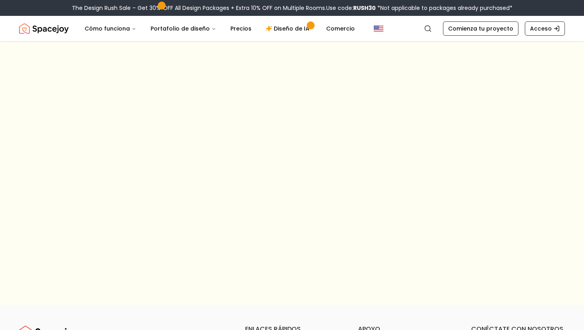 Image resolution: width=584 pixels, height=330 pixels. I want to click on span: Use code:, so click(351, 8).